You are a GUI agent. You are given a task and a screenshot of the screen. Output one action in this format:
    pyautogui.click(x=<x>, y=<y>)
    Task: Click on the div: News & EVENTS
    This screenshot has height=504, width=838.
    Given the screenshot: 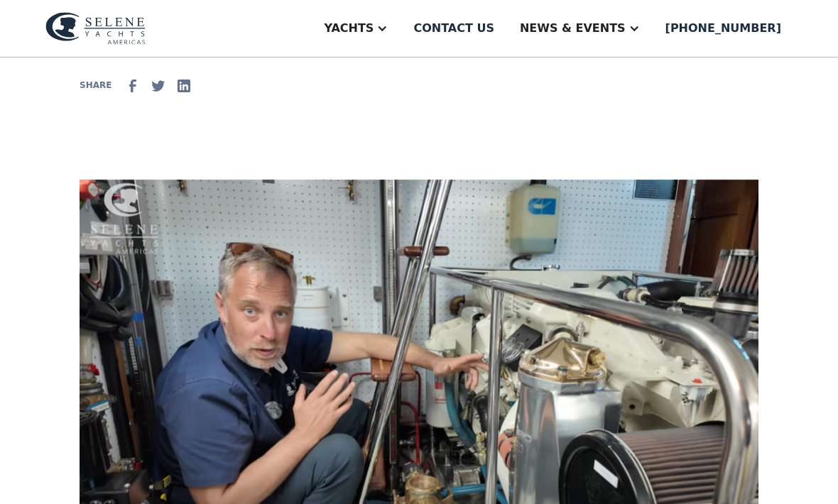 What is the action you would take?
    pyautogui.click(x=572, y=28)
    